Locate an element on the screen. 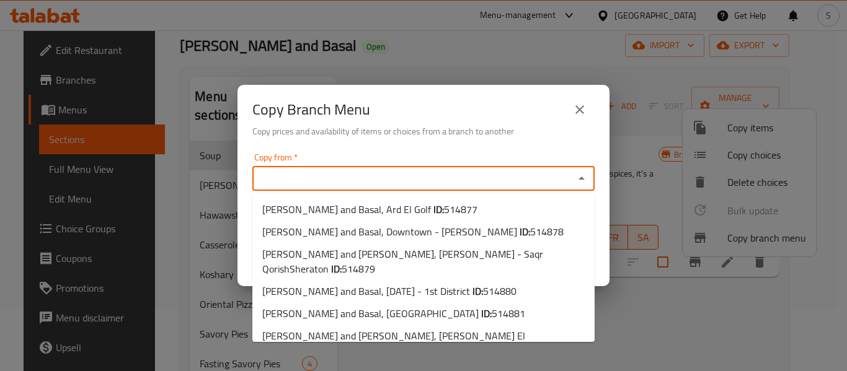 Image resolution: width=847 pixels, height=371 pixels. button: Close is located at coordinates (582, 179).